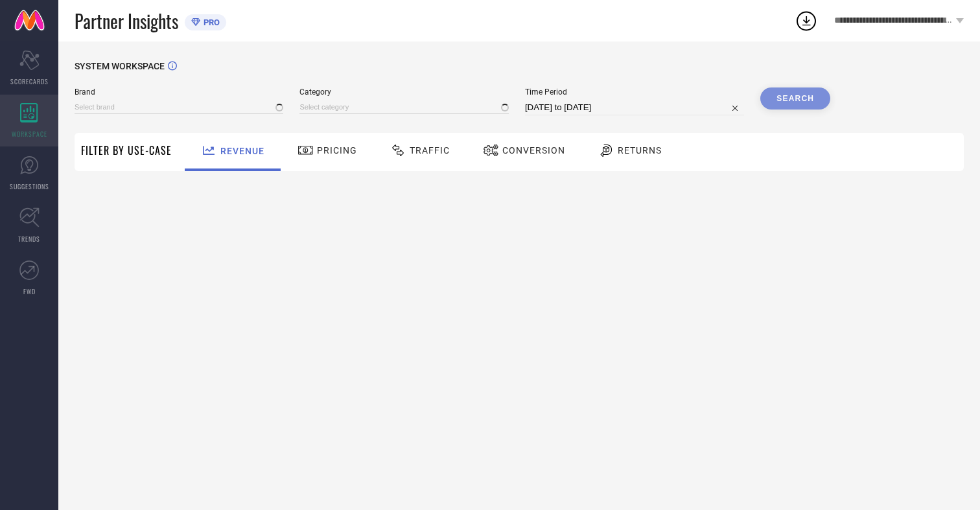  I want to click on span: Brand, so click(179, 92).